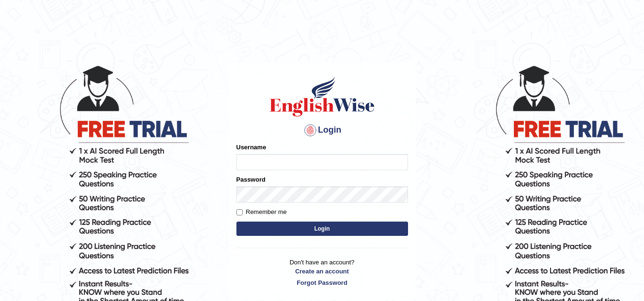 The width and height of the screenshot is (644, 301). I want to click on button: Login, so click(322, 229).